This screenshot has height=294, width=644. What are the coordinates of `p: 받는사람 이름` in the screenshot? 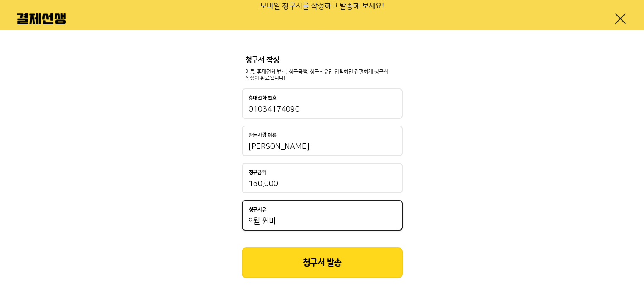 It's located at (262, 136).